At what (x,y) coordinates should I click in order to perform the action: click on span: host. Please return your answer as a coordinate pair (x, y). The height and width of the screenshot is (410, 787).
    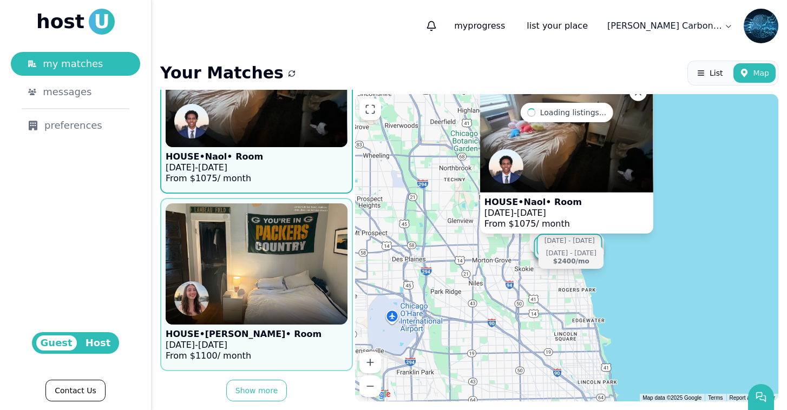
    Looking at the image, I should click on (60, 22).